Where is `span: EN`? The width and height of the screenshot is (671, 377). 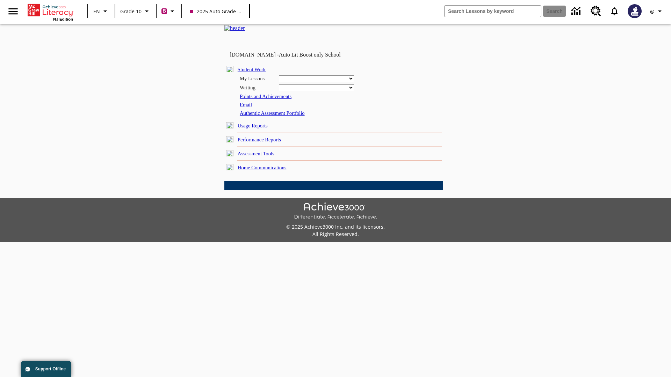
span: EN is located at coordinates (96, 11).